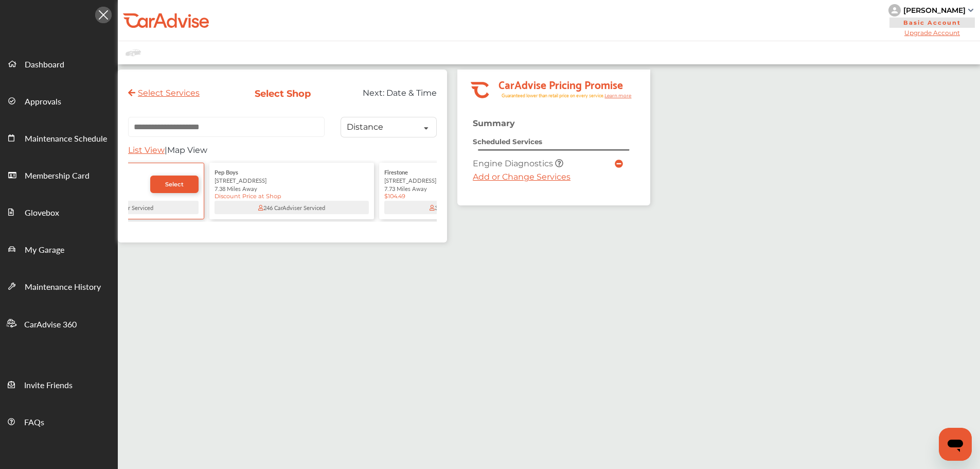 The height and width of the screenshot is (469, 980). I want to click on tspan: Learn more, so click(618, 95).